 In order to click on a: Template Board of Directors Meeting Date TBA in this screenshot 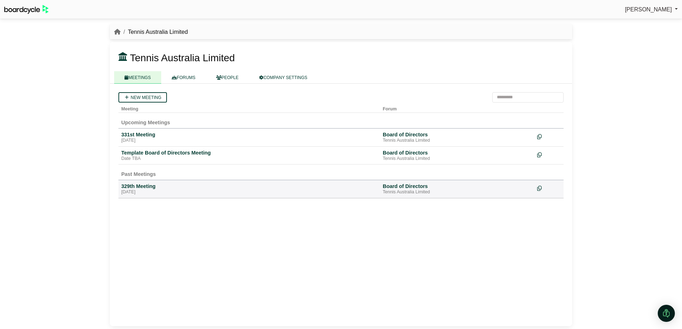, I will do `click(249, 156)`.